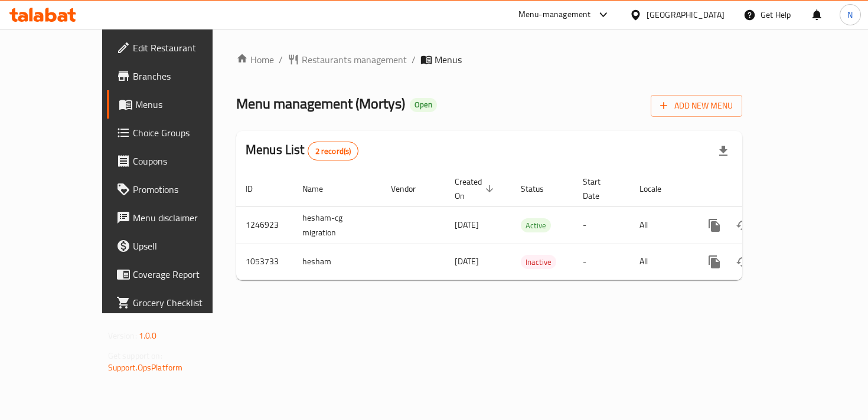 The image size is (868, 420). What do you see at coordinates (320, 189) in the screenshot?
I see `span: Name` at bounding box center [320, 189].